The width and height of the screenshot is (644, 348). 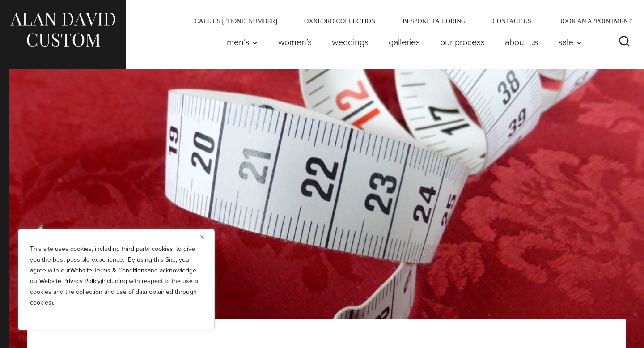 What do you see at coordinates (63, 29) in the screenshot?
I see `img: Alan David Custom` at bounding box center [63, 29].